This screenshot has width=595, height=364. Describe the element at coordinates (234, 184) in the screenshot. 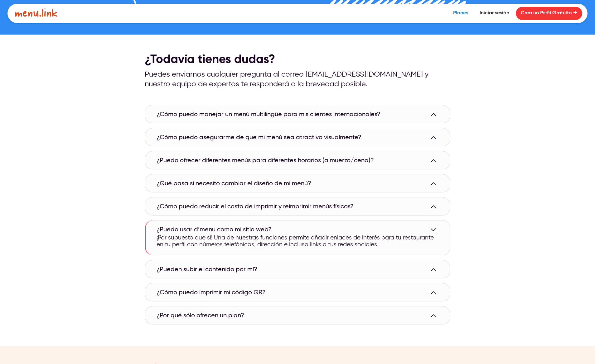

I see `h2: ¿Qué pasa si necesito cambiar el diseño de mi menú?` at that location.